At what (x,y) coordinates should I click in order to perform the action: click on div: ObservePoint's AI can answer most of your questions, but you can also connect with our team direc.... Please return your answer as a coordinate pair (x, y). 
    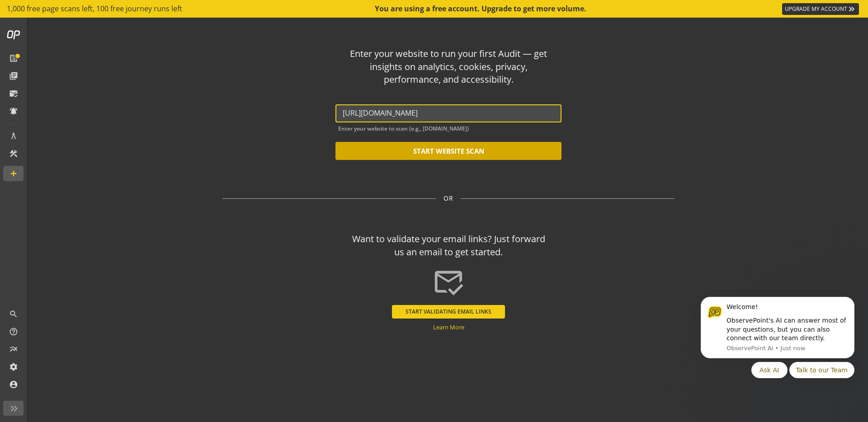
    Looking at the image, I should click on (100, 62).